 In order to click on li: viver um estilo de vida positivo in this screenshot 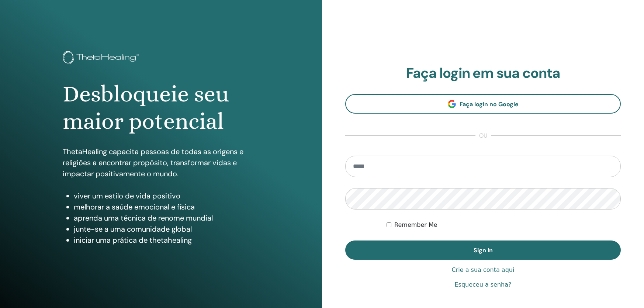, I will do `click(166, 196)`.